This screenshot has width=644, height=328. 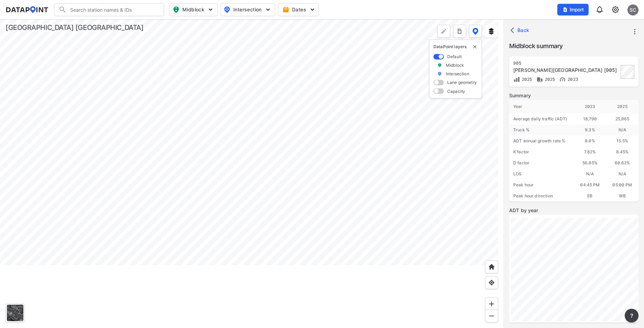 What do you see at coordinates (492, 304) in the screenshot?
I see `img: ZvzfEJKXnyWIrJytrsY285QMwk63cM6Drc+sIAAAAASUVORK5CYII=` at bounding box center [492, 304].